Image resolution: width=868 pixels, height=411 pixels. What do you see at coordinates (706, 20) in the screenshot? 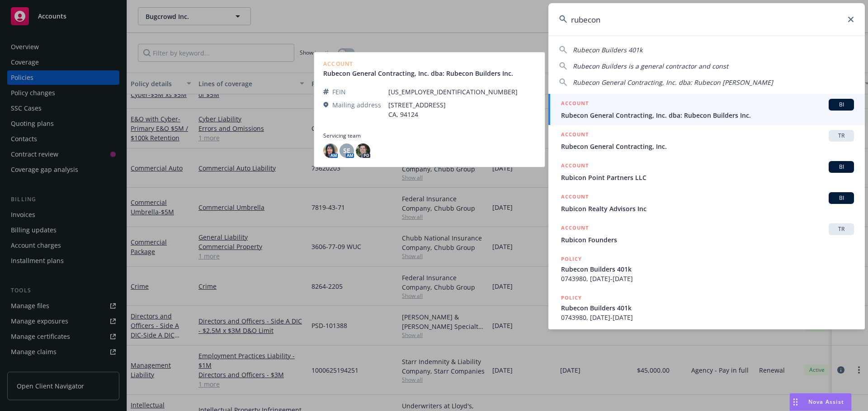
I see `input: Search...` at bounding box center [706, 20].